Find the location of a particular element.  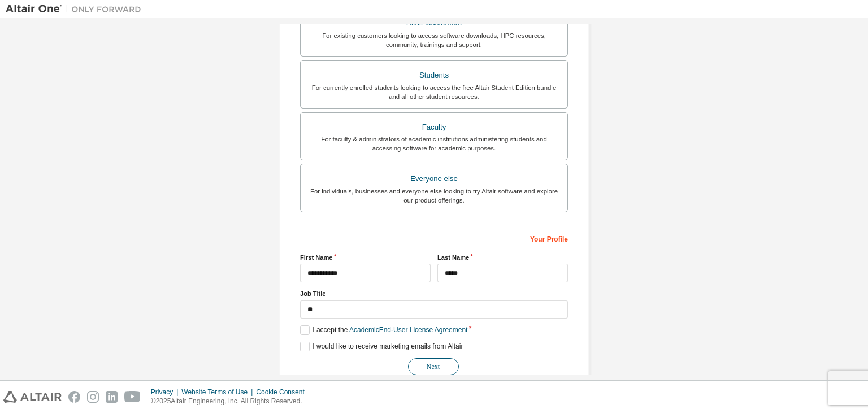

label: First Name is located at coordinates (365, 257).